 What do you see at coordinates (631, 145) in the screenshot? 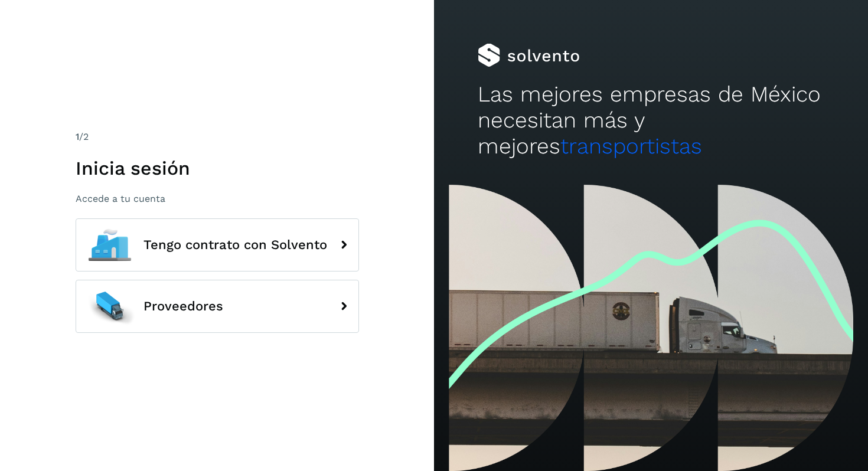
I see `span: transportistas` at bounding box center [631, 145].